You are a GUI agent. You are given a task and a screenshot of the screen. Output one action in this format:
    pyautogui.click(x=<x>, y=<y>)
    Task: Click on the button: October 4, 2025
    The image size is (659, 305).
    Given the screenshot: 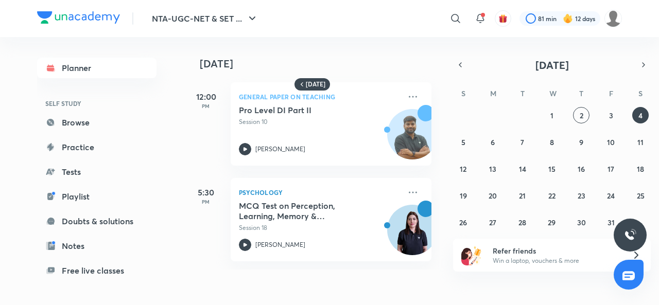 What is the action you would take?
    pyautogui.click(x=641, y=115)
    